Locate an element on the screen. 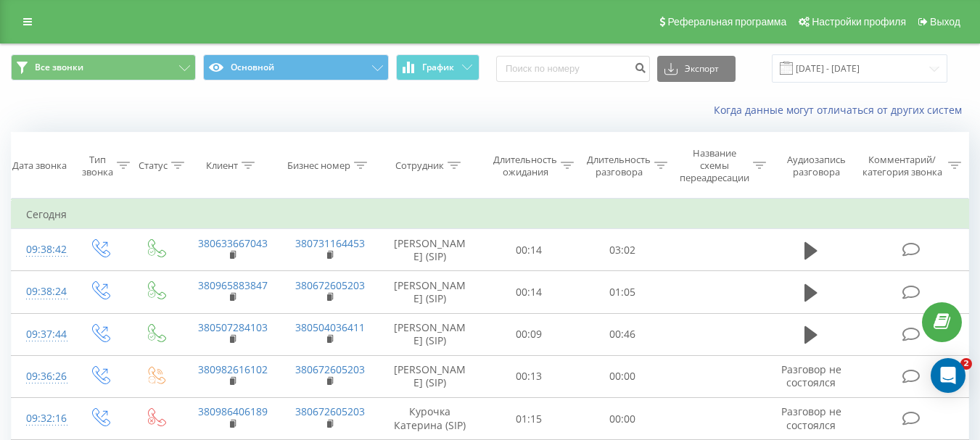 This screenshot has width=980, height=440. span: Реферальная программа is located at coordinates (727, 22).